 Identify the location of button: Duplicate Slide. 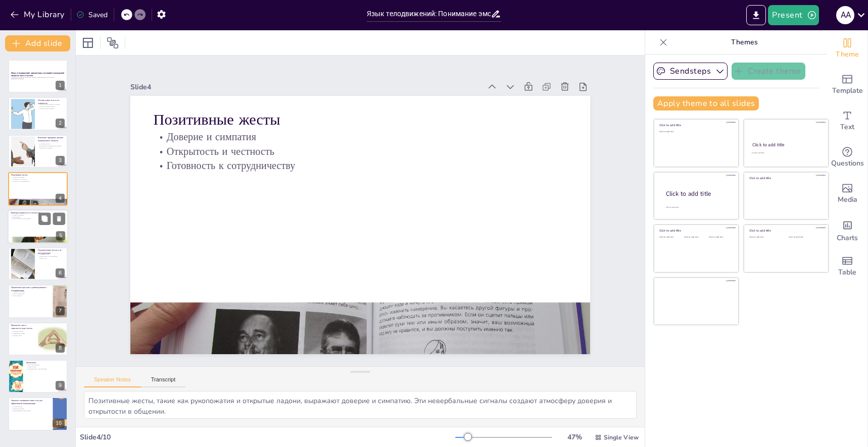
(44, 218).